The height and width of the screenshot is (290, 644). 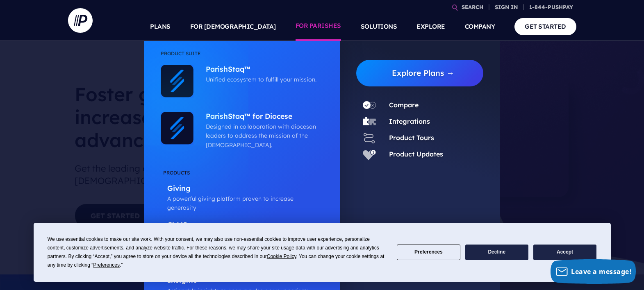 I want to click on a: ParishStaq™ for Diocese Designed in collaboration with diocesan leaders to address the mission of..., so click(x=256, y=131).